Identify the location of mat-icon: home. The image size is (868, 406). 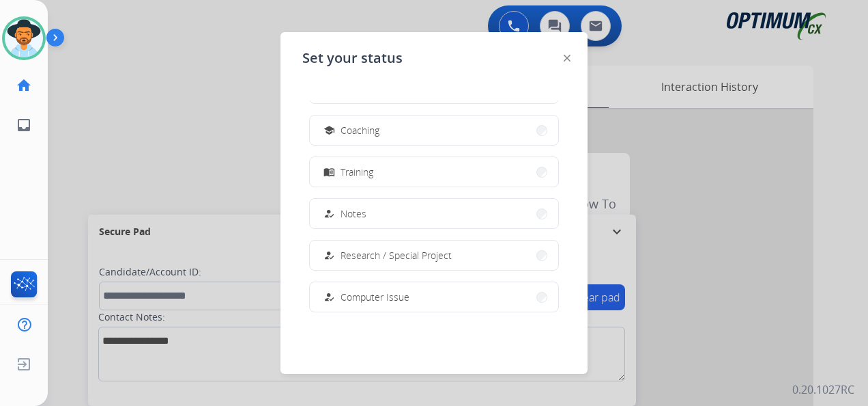
(24, 86).